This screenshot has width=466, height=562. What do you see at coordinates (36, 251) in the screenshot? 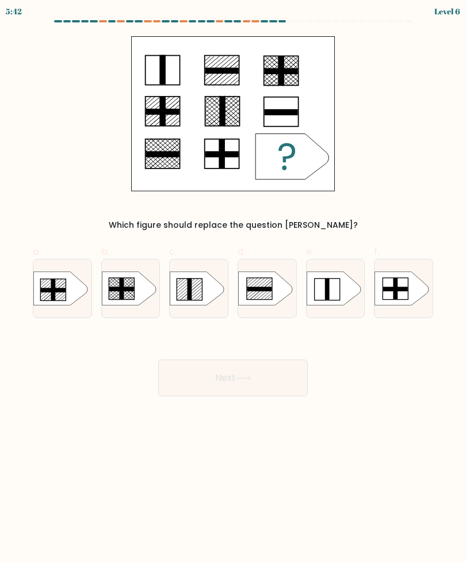
I see `span: a.` at bounding box center [36, 251].